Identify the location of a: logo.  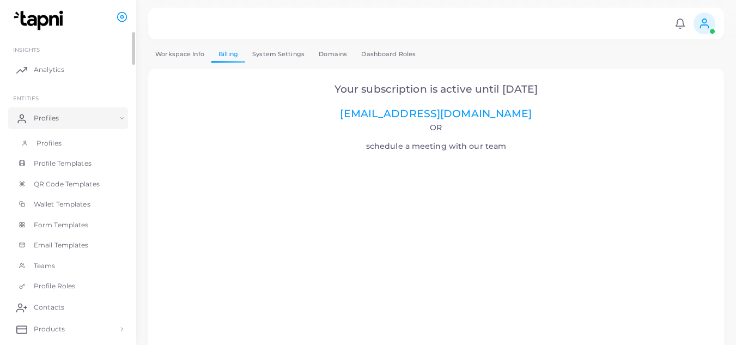
(40, 20).